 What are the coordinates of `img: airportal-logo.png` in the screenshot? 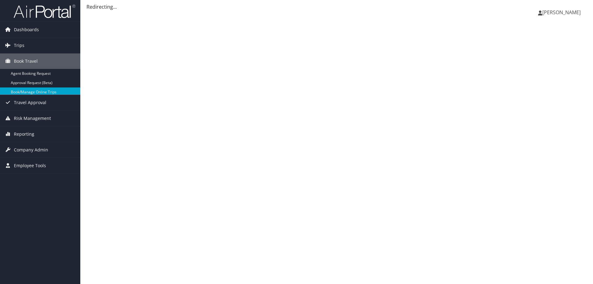 It's located at (45, 11).